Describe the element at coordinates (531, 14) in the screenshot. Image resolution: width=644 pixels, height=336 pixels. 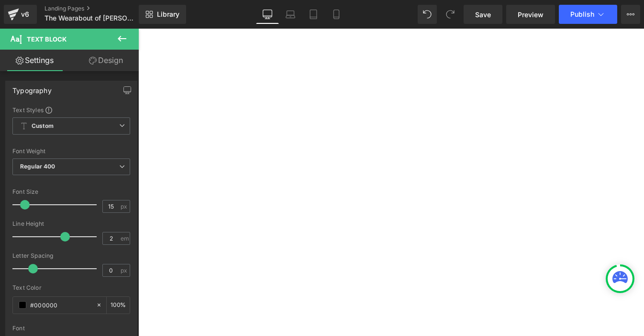
I see `span: Preview` at that location.